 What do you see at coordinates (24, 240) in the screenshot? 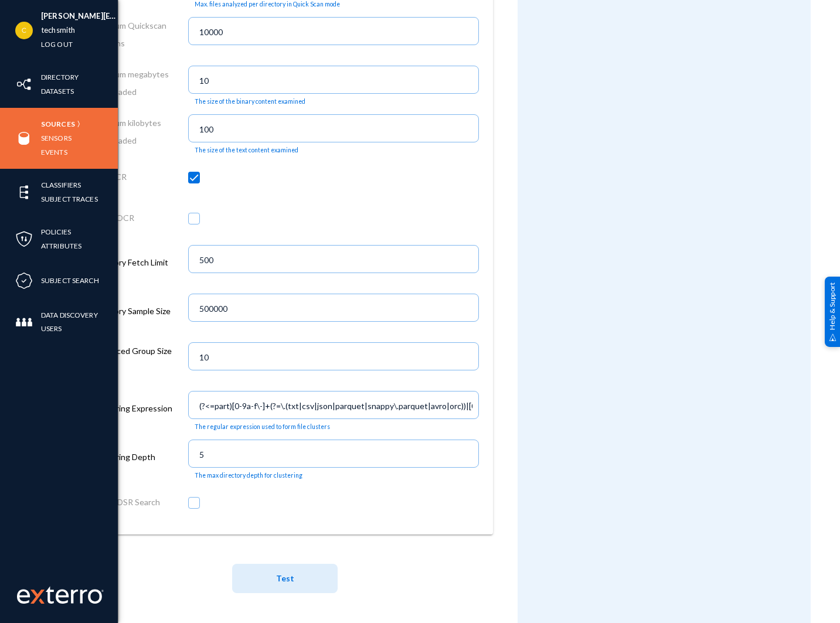
I see `img: icon-policies.svg` at bounding box center [24, 240].